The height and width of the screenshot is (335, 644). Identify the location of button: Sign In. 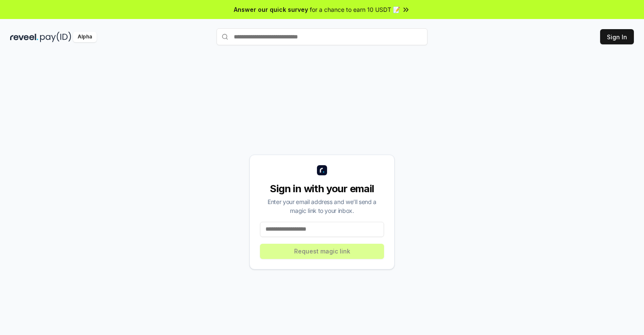
(617, 36).